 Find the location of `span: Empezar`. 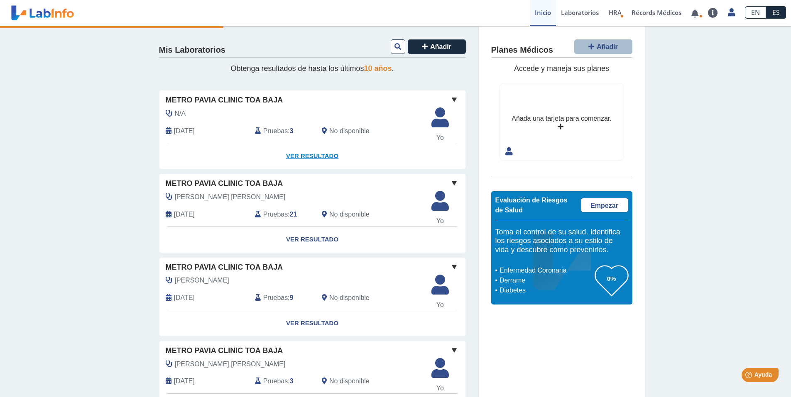

span: Empezar is located at coordinates (604, 205).